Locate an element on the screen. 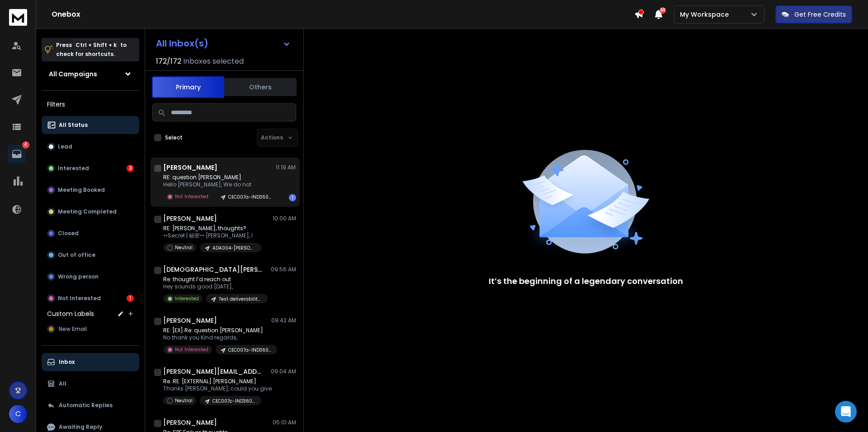  button: Automatic Replies is located at coordinates (90, 406).